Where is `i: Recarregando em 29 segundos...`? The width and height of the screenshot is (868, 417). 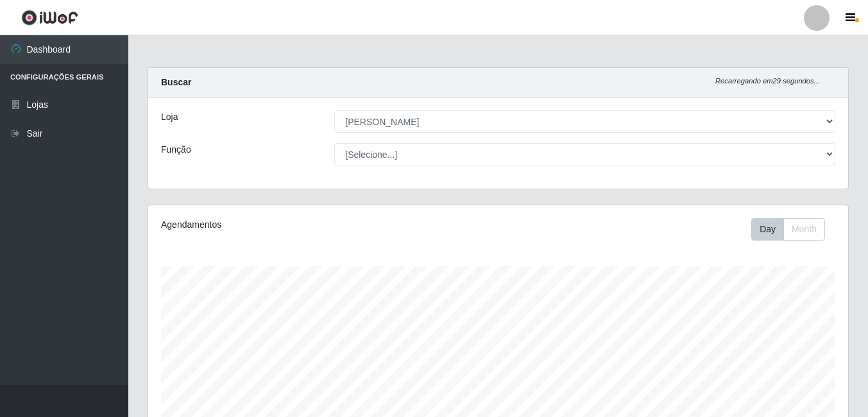
i: Recarregando em 29 segundos... is located at coordinates (767, 81).